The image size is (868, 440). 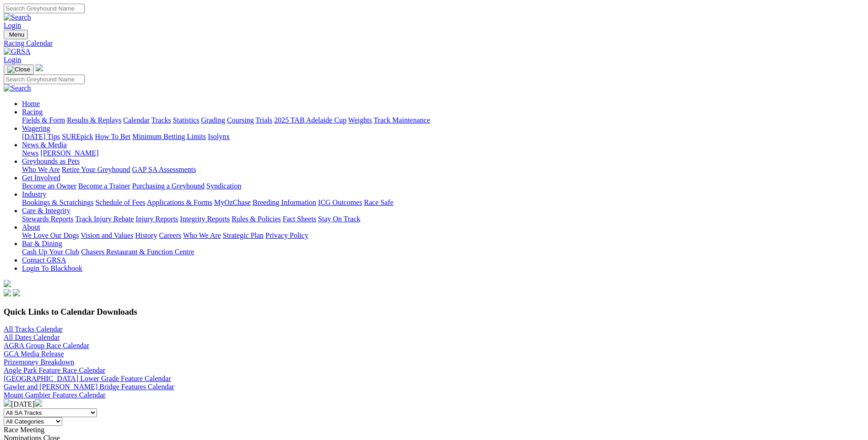 What do you see at coordinates (48, 219) in the screenshot?
I see `a: Stewards Reports` at bounding box center [48, 219].